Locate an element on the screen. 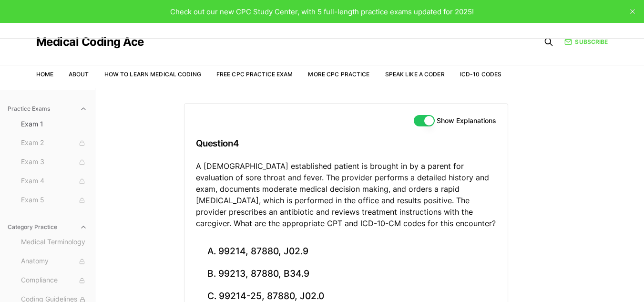  span: Compliance is located at coordinates (54, 281).